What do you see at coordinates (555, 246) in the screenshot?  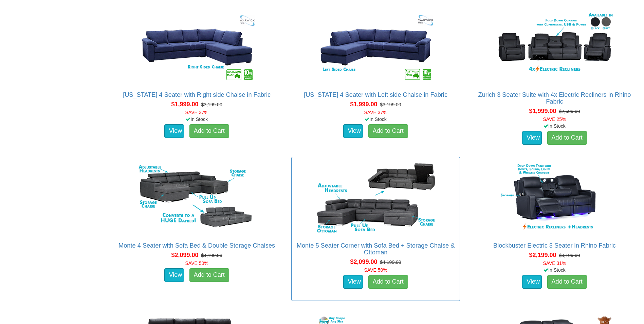 I see `a: Blockbuster Electric 3 Seater in Rhino Fabric` at bounding box center [555, 246].